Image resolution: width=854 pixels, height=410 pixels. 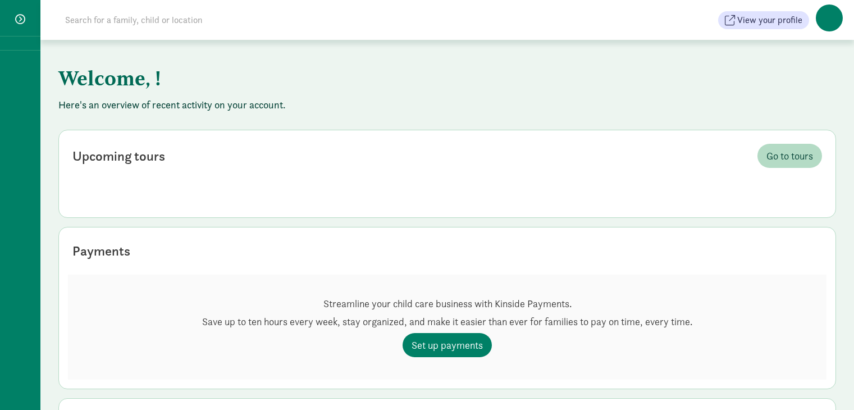 I want to click on a: Set up payments, so click(x=447, y=345).